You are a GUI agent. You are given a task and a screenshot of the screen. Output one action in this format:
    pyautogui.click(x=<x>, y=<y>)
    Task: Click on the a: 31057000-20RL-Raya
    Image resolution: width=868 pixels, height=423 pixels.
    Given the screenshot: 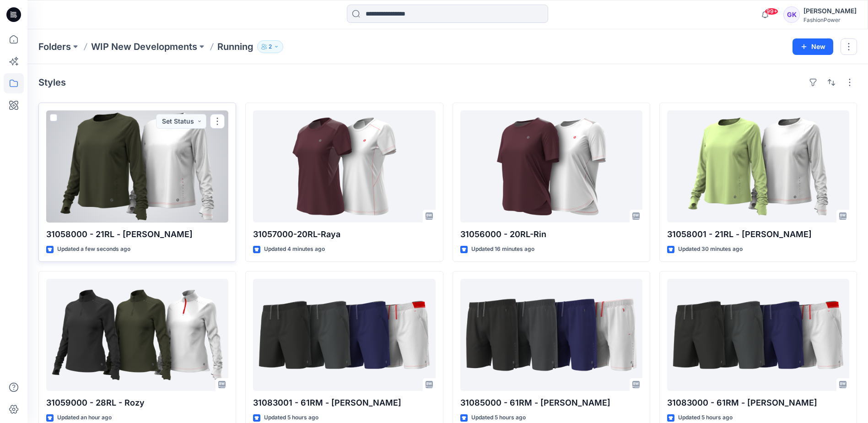 What is the action you would take?
    pyautogui.click(x=344, y=166)
    